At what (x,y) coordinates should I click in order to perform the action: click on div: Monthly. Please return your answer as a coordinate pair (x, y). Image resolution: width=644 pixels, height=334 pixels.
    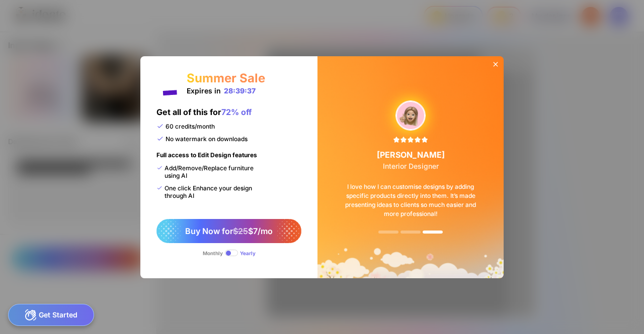
    Looking at the image, I should click on (213, 254).